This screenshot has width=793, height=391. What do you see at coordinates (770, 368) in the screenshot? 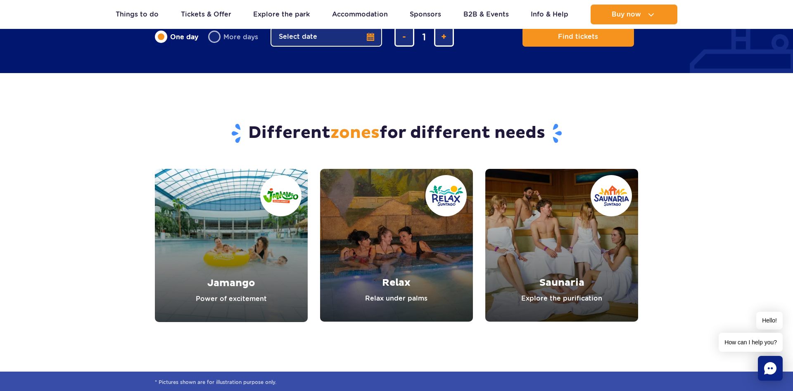
I see `div: Chat` at bounding box center [770, 368].